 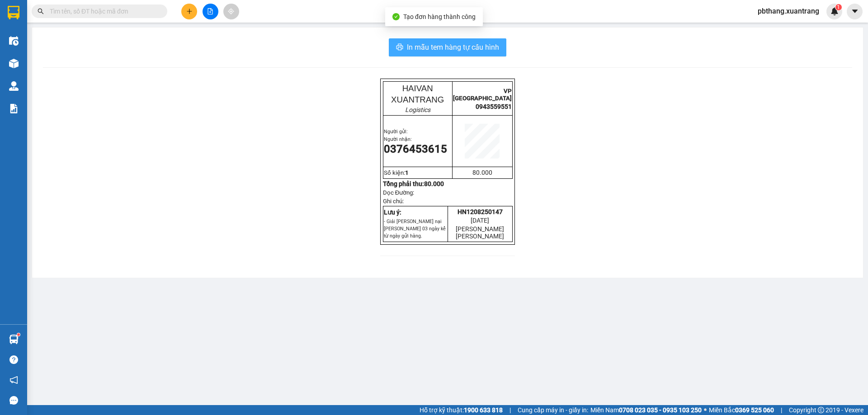 I want to click on span: pbthang.xuantrang, so click(x=788, y=11).